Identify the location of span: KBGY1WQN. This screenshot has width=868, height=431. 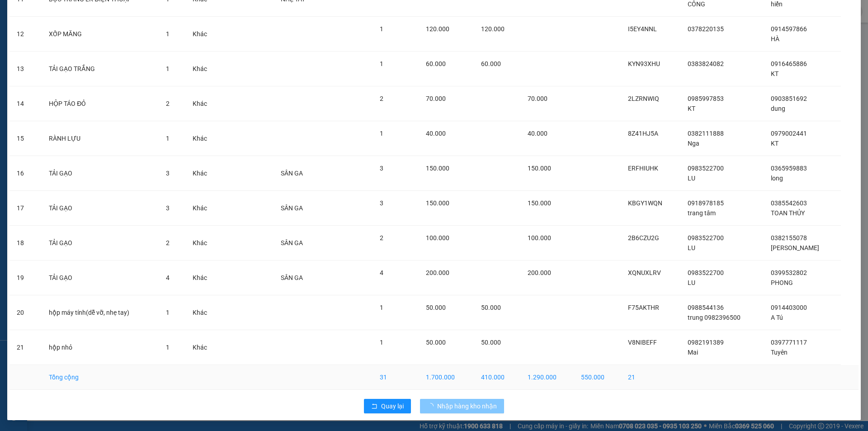
(645, 203).